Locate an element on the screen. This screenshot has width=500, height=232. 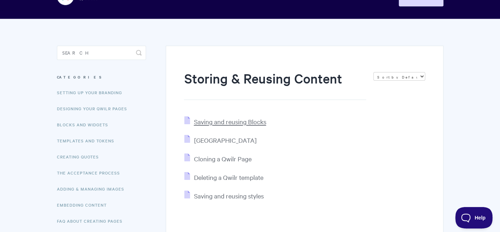
a: Adding & Managing Images is located at coordinates (93, 189).